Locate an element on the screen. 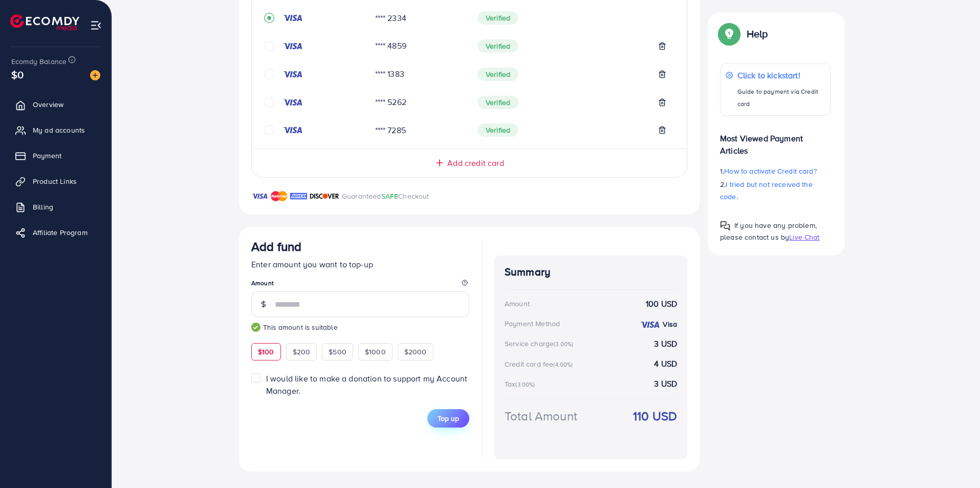  span: Ecomdy Balance is located at coordinates (39, 61).